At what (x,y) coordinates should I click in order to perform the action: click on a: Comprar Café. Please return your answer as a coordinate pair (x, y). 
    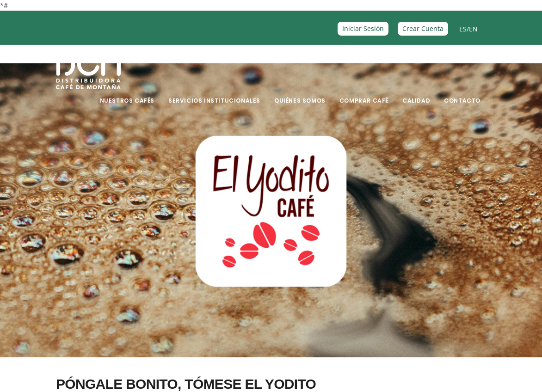
    Looking at the image, I should click on (364, 94).